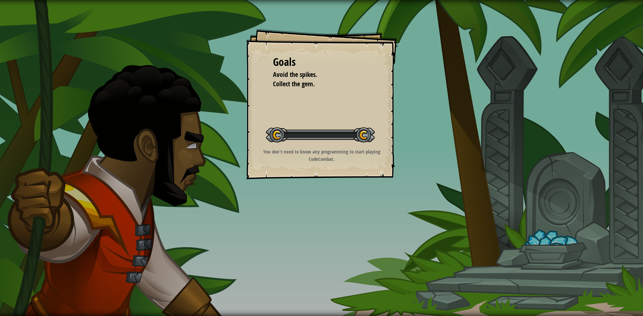 This screenshot has height=316, width=643. I want to click on div: Goals, so click(321, 62).